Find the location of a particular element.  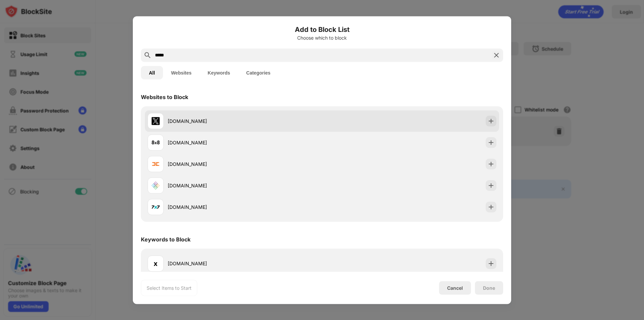

button: Keywords is located at coordinates (219, 73).